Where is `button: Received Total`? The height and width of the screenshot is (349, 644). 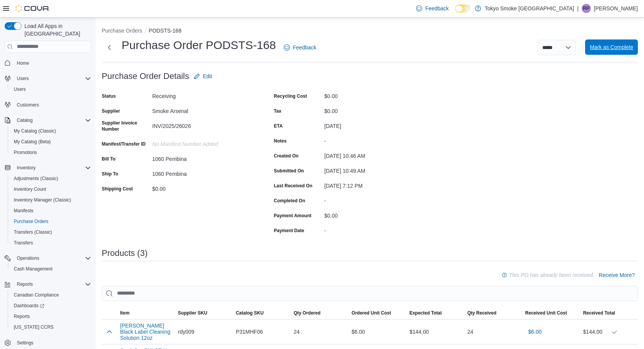 button: Received Total is located at coordinates (609, 313).